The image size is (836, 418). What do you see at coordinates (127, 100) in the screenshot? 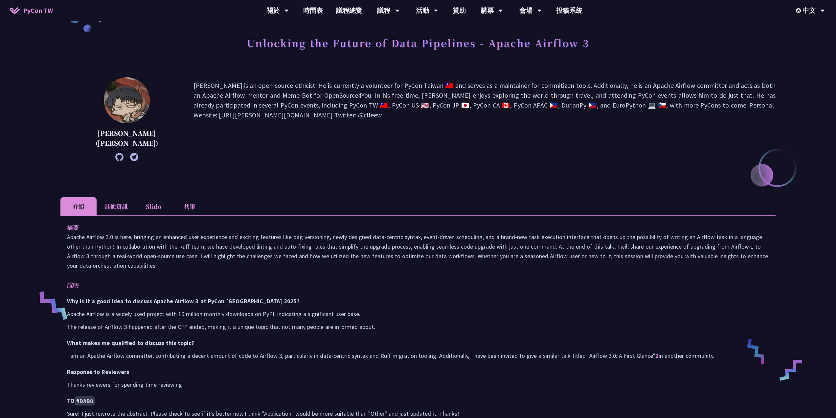
I see `img: 李唯 (Wei Lee)` at bounding box center [127, 100].